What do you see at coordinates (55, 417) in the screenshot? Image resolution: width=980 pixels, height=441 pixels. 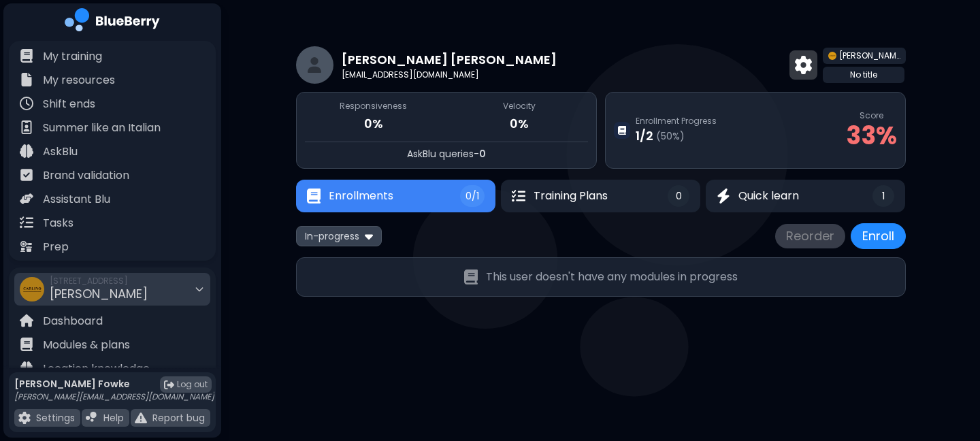 I see `p: Settings` at bounding box center [55, 417].